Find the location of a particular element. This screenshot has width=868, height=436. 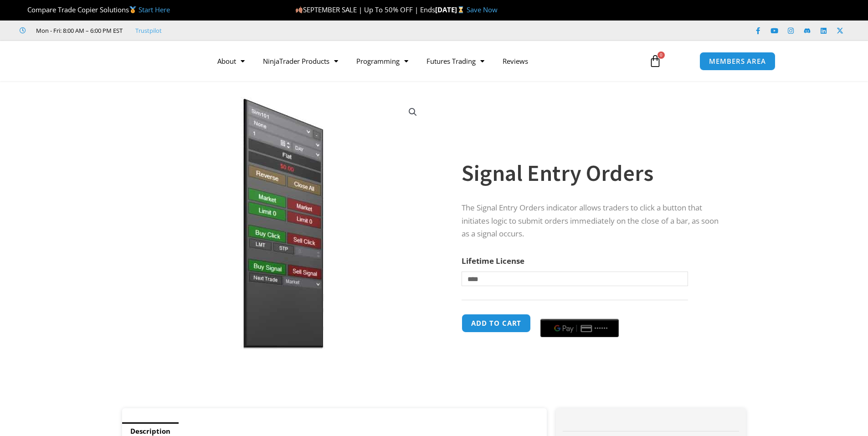

a: View full-screen image gallery is located at coordinates (412, 112).